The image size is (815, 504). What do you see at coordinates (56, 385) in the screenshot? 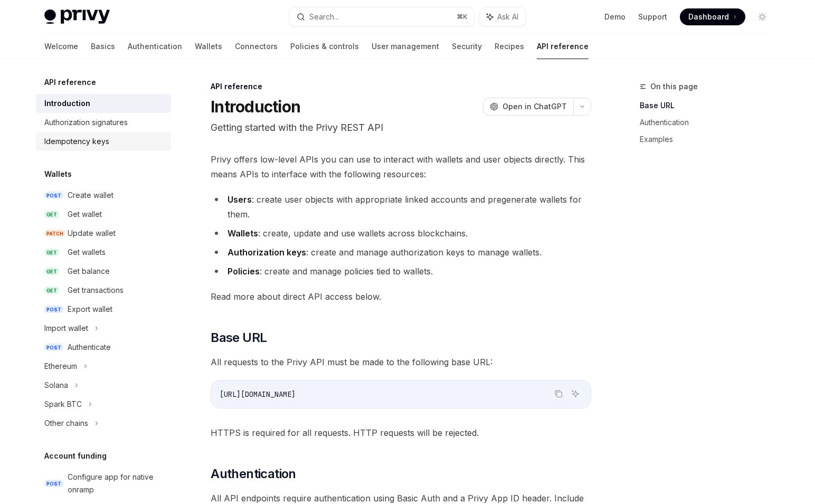
I see `div: Solana` at bounding box center [56, 385].